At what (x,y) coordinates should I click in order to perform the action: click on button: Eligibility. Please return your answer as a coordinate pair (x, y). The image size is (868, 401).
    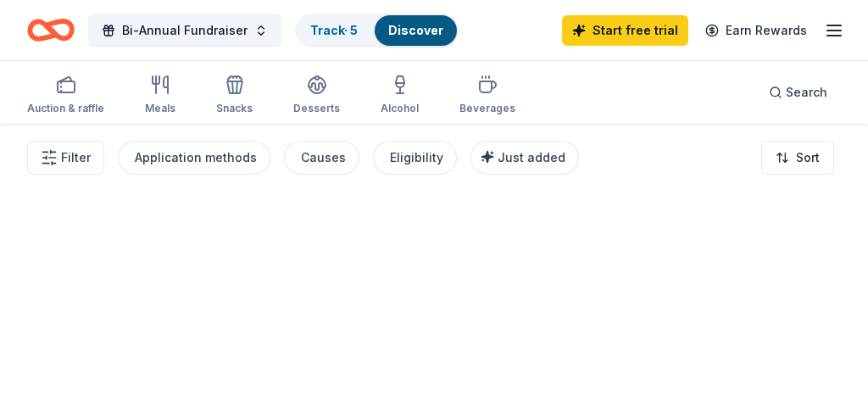
    Looking at the image, I should click on (415, 158).